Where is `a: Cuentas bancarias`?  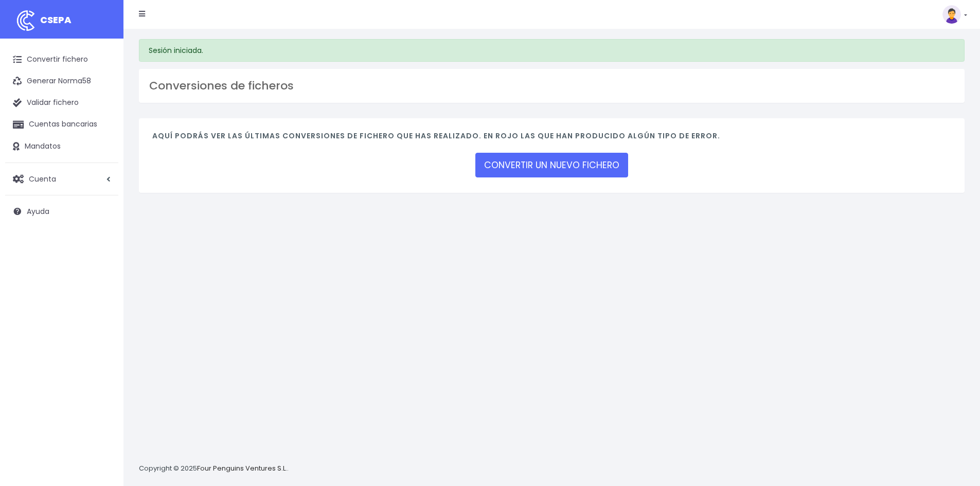
a: Cuentas bancarias is located at coordinates (62, 125).